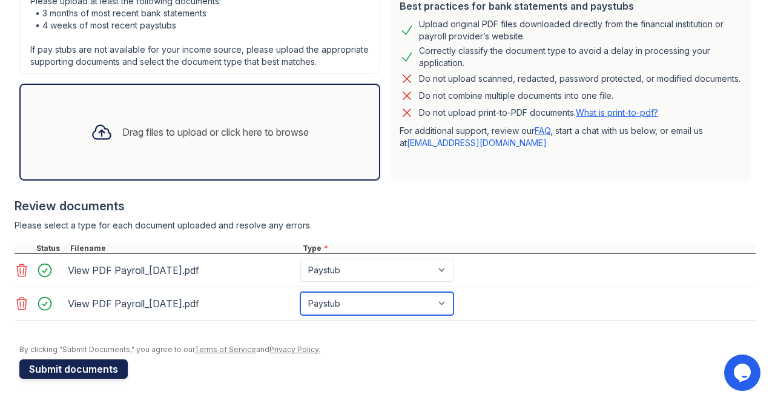  I want to click on div: Upload original PDF files downloaded directly from the financial institution or payroll provider’..., so click(580, 30).